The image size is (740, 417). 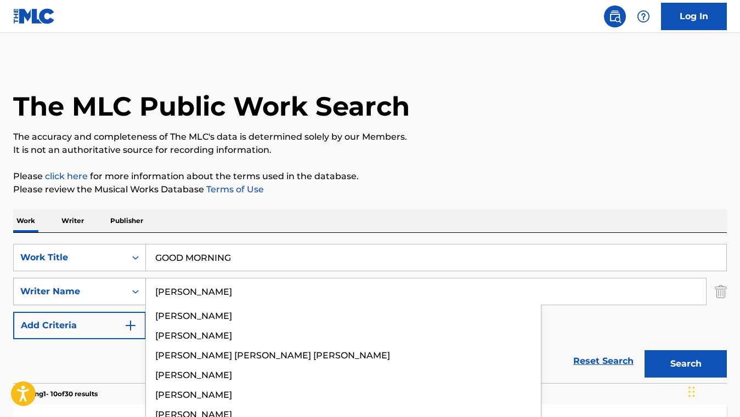 What do you see at coordinates (26, 221) in the screenshot?
I see `p: Work` at bounding box center [26, 221].